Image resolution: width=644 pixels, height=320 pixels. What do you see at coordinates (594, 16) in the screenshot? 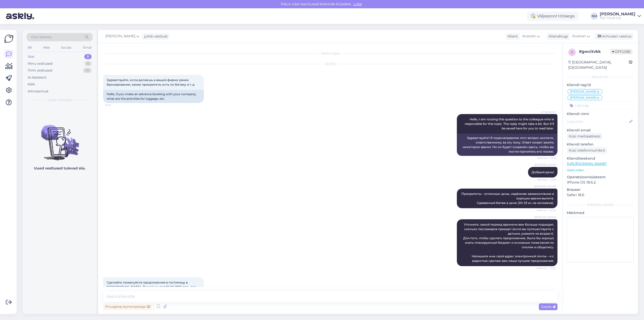
I see `div: NM` at bounding box center [594, 16].